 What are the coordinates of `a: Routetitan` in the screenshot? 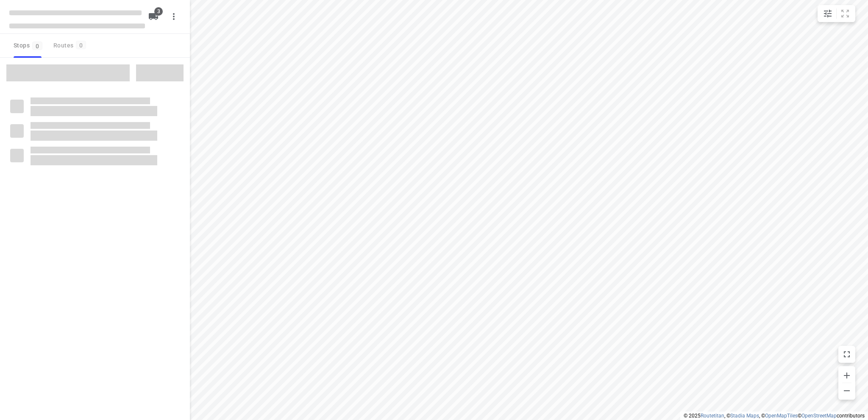 It's located at (713, 416).